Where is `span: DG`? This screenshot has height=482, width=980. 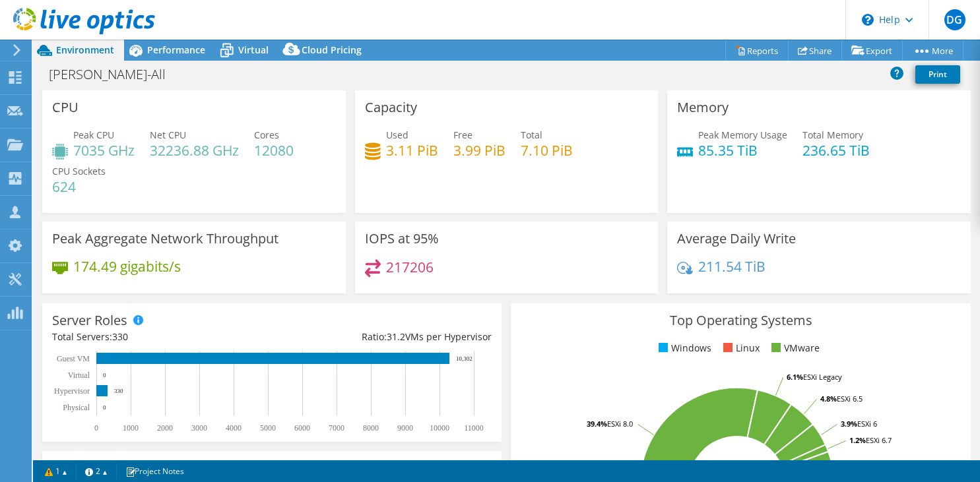
span: DG is located at coordinates (955, 20).